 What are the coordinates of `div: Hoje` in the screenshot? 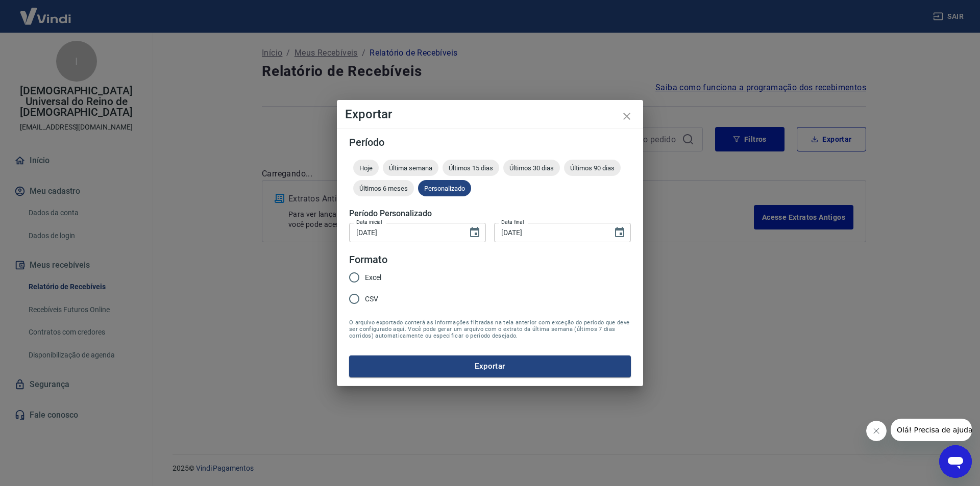 It's located at (366, 168).